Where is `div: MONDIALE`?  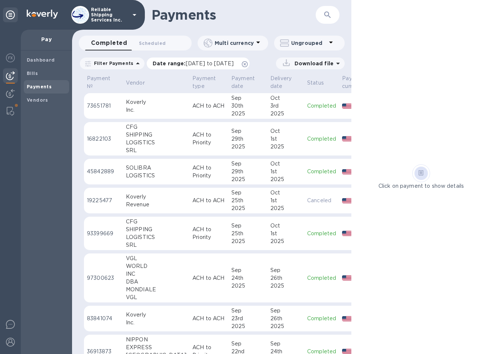
div: MONDIALE is located at coordinates (156, 289).